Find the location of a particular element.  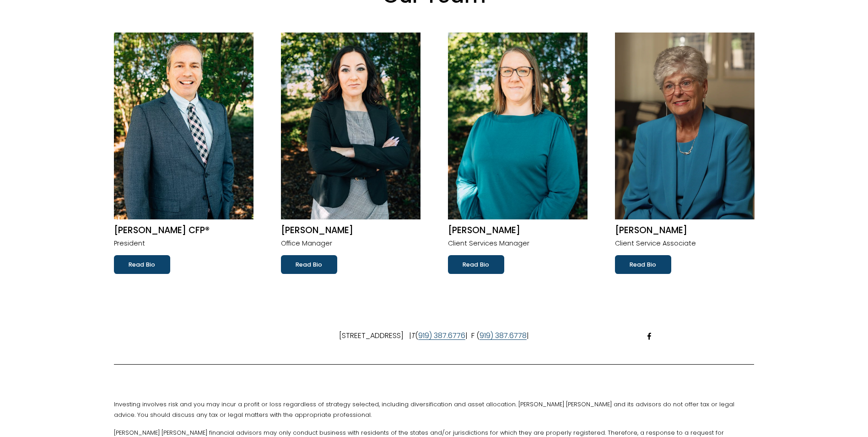

img: Lisa M. Coello is located at coordinates (350, 126).